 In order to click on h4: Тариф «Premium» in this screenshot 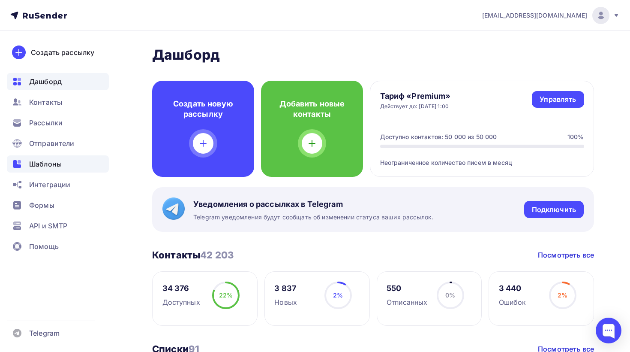, I will do `click(415, 96)`.